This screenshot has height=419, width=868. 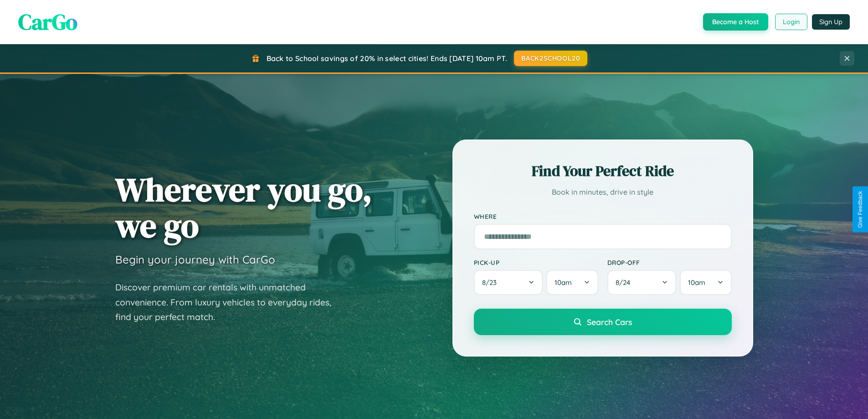 I want to click on label: Drop-off, so click(x=670, y=262).